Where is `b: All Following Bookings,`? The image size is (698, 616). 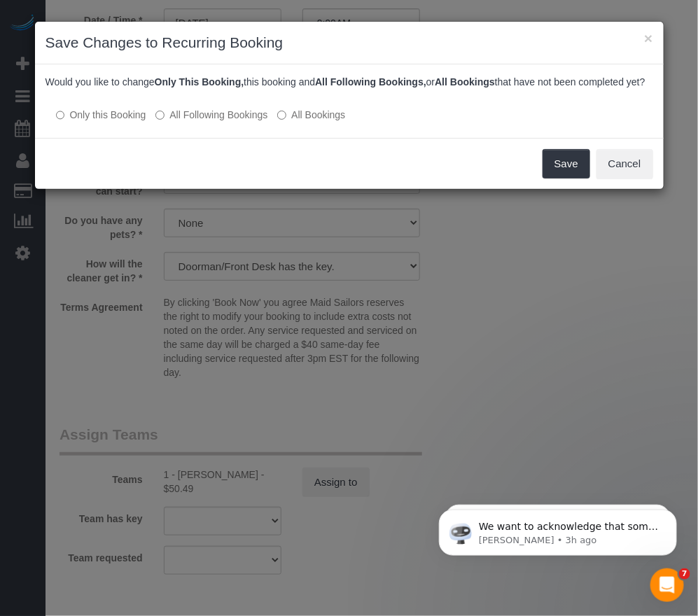
b: All Following Bookings, is located at coordinates (370, 82).